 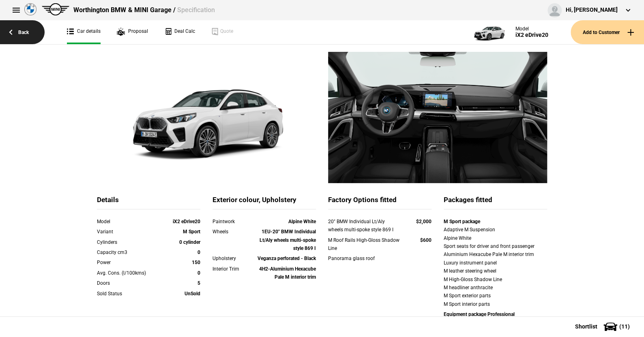 What do you see at coordinates (128, 242) in the screenshot?
I see `div: Cylinders` at bounding box center [128, 242].